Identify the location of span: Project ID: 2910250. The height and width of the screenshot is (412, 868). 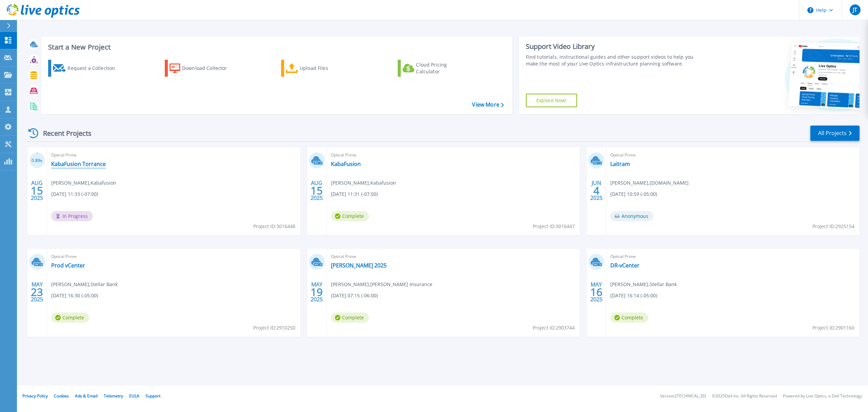
(274, 327).